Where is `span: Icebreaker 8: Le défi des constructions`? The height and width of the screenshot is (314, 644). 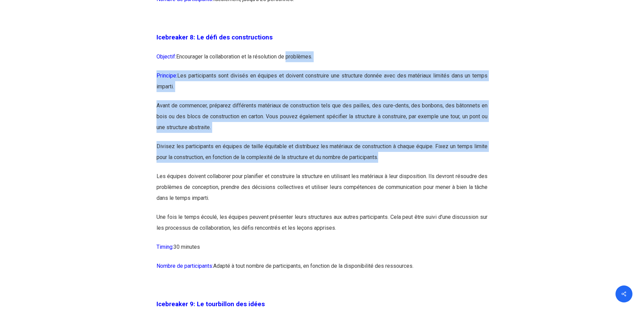 span: Icebreaker 8: Le défi des constructions is located at coordinates (215, 37).